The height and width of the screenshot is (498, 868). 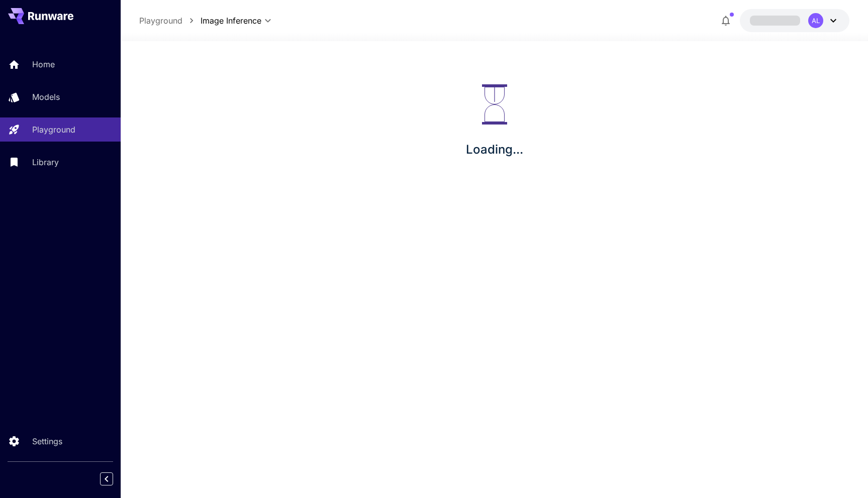 I want to click on button: AL, so click(x=794, y=20).